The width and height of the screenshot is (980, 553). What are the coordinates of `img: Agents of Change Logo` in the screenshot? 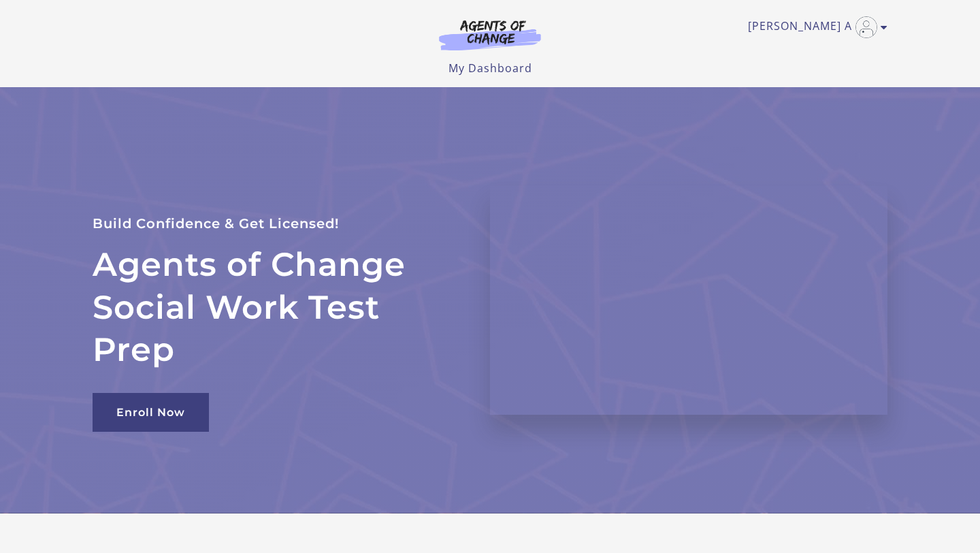 It's located at (490, 35).